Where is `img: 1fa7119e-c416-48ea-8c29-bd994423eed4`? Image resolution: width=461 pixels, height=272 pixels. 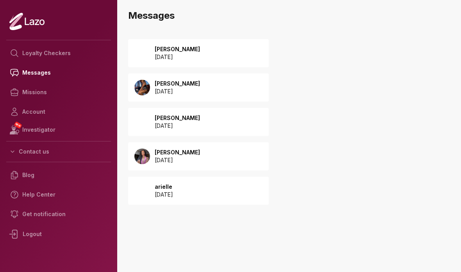 img: 1fa7119e-c416-48ea-8c29-bd994423eed4 is located at coordinates (142, 88).